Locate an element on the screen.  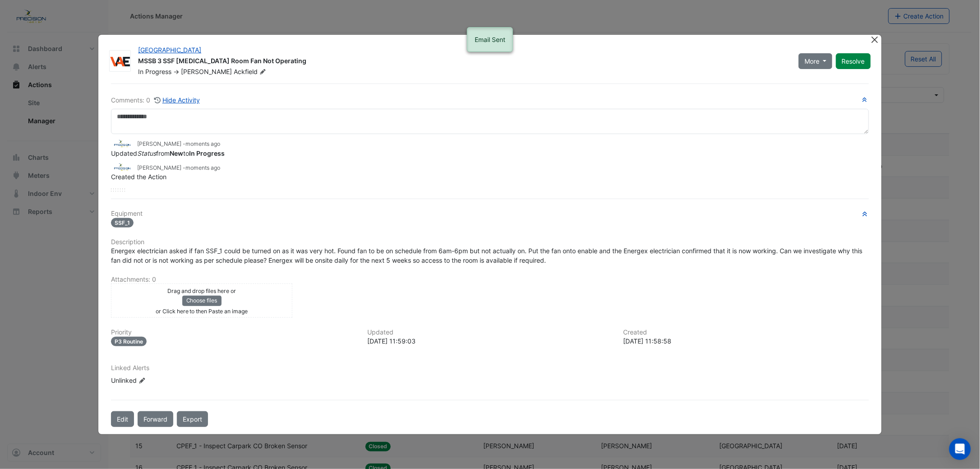
span: More is located at coordinates (812, 61).